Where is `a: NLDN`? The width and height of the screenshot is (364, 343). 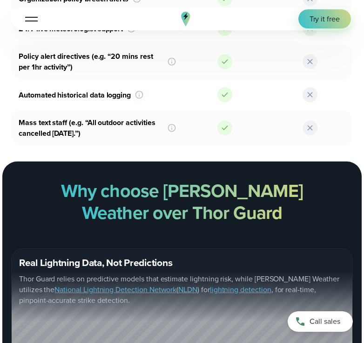 a: NLDN is located at coordinates (188, 289).